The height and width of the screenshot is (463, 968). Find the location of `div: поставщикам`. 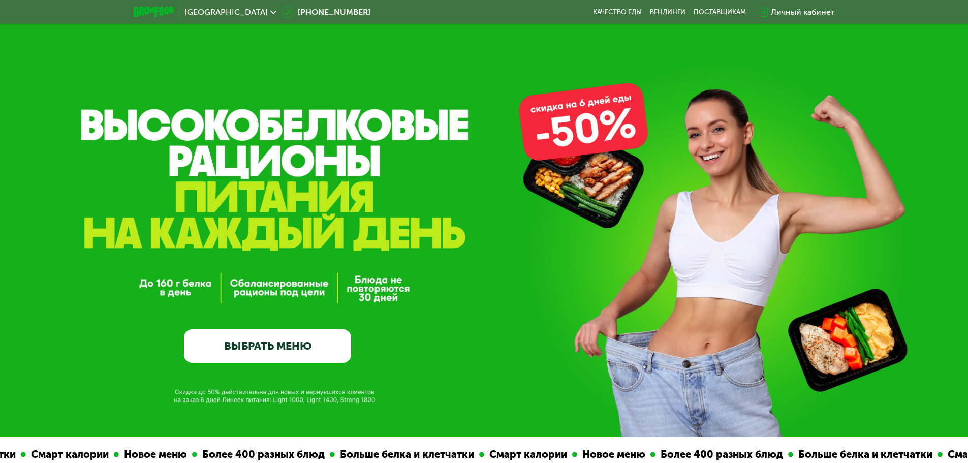

div: поставщикам is located at coordinates (720, 12).